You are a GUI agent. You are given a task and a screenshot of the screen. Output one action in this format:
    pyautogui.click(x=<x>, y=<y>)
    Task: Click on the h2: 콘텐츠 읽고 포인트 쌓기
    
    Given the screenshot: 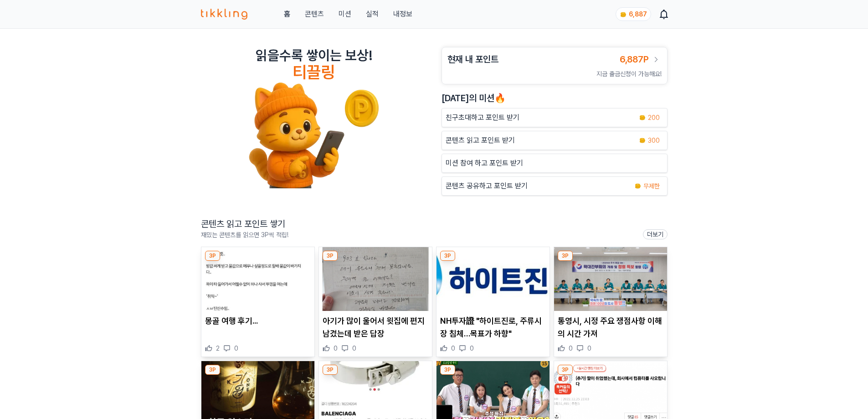 What is the action you would take?
    pyautogui.click(x=245, y=224)
    